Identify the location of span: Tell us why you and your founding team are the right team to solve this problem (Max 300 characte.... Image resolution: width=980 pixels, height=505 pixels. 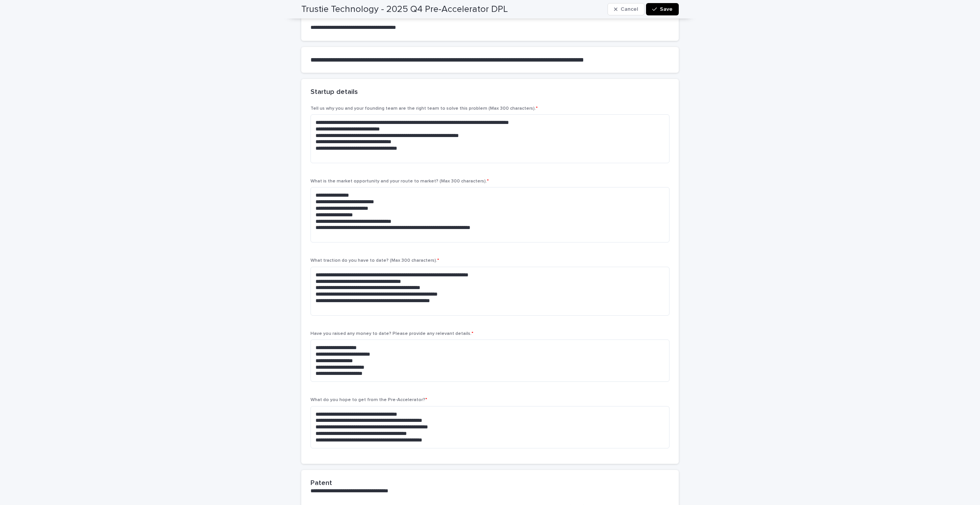
(424, 108).